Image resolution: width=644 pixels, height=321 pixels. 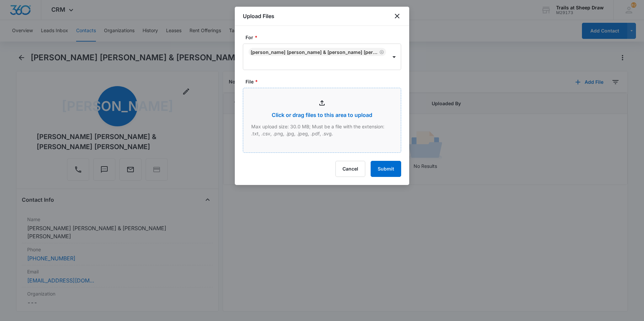 What do you see at coordinates (386, 169) in the screenshot?
I see `button: Submit` at bounding box center [386, 169].